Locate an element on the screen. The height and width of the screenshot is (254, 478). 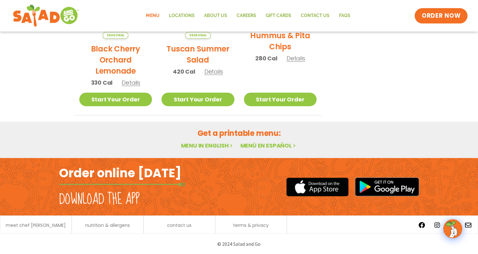
a: ORDER NOW is located at coordinates (441, 16).